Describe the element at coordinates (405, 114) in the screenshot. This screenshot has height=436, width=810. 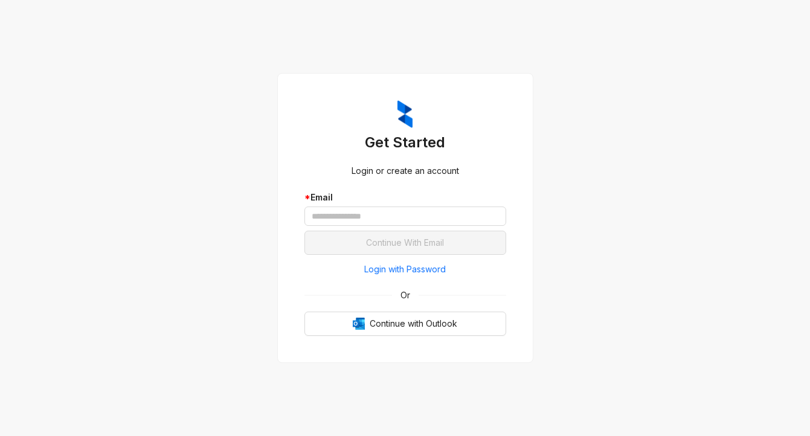
I see `img: ZumaIcon` at that location.